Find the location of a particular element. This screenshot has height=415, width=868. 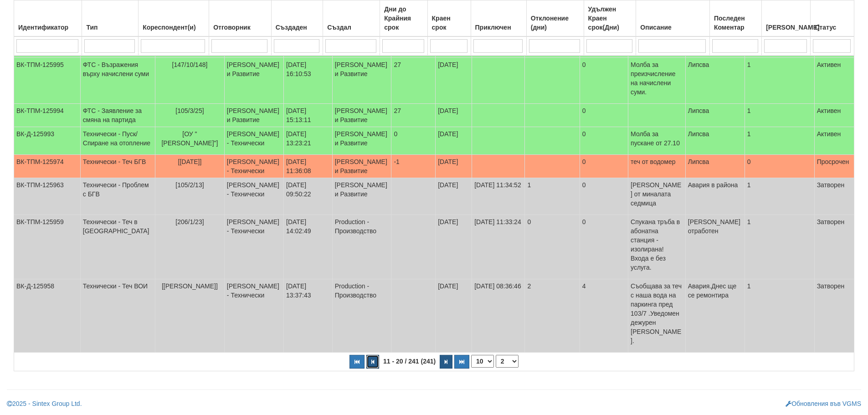

td: 4 is located at coordinates (604, 315).